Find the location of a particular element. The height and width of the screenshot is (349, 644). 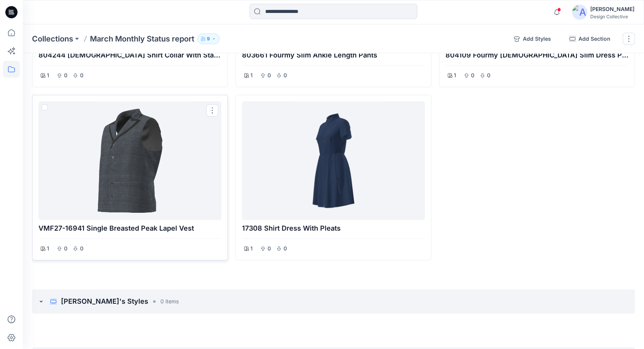

p: 9 is located at coordinates (208, 39).